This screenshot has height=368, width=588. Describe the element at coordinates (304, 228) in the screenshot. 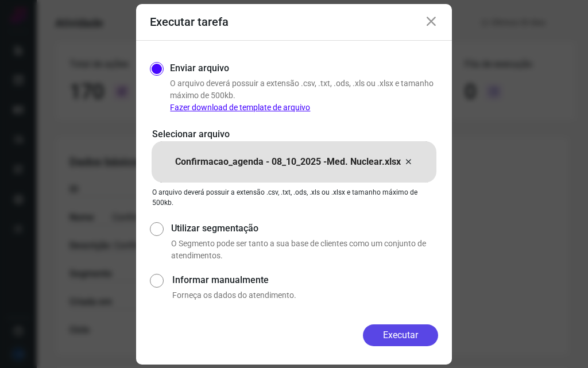

I see `label: Utilizar segmentação` at that location.